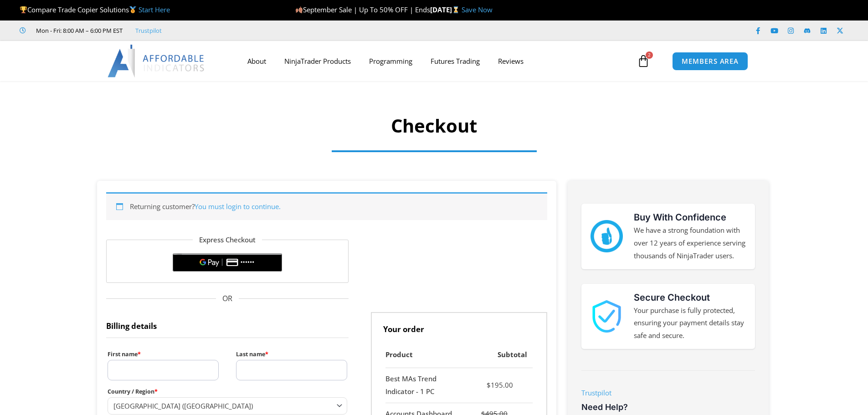  I want to click on a: Programming, so click(391, 61).